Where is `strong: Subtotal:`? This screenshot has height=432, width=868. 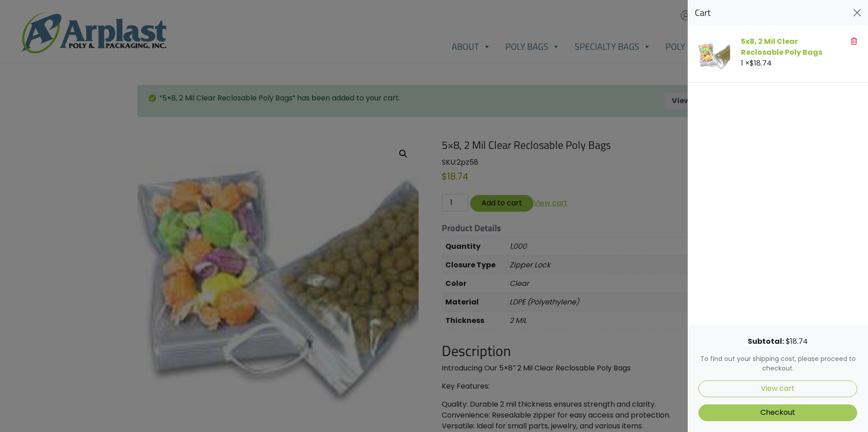
strong: Subtotal: is located at coordinates (766, 341).